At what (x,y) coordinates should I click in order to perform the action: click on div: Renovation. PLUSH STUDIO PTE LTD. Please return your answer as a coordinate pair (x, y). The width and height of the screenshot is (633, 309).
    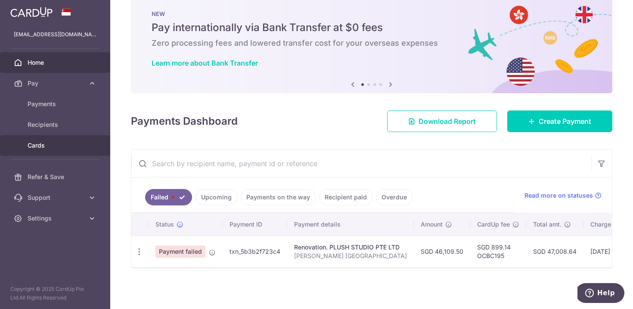
    Looking at the image, I should click on (351, 247).